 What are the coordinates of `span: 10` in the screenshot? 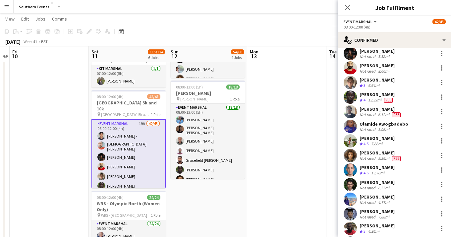 It's located at (14, 56).